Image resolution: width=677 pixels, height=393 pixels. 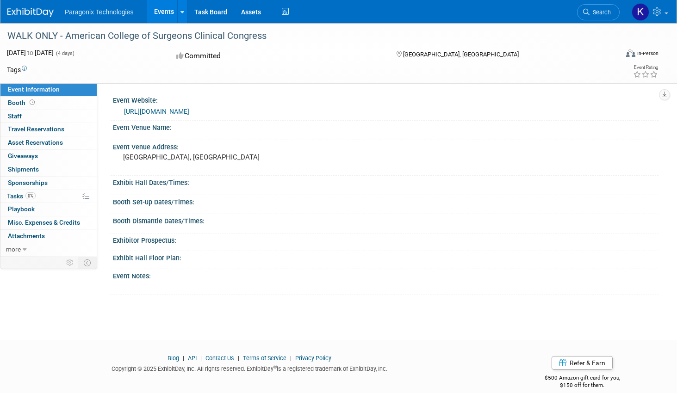 I want to click on div: Event Rating, so click(x=646, y=68).